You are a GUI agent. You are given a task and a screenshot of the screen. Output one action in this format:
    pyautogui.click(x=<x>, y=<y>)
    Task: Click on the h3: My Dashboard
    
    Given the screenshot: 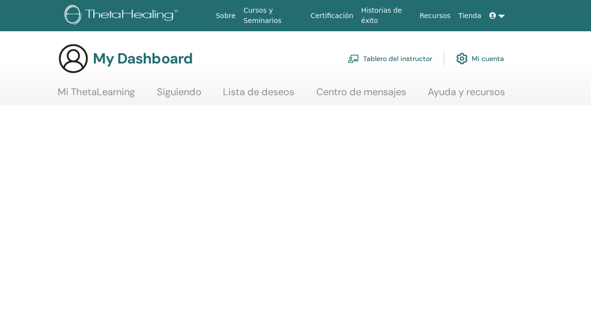 What is the action you would take?
    pyautogui.click(x=143, y=59)
    